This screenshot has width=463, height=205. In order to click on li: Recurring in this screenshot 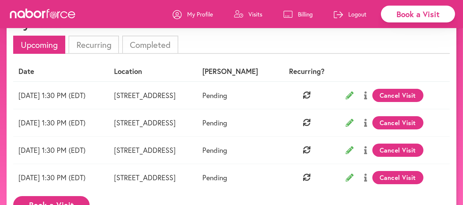, I will do `click(94, 44)`.